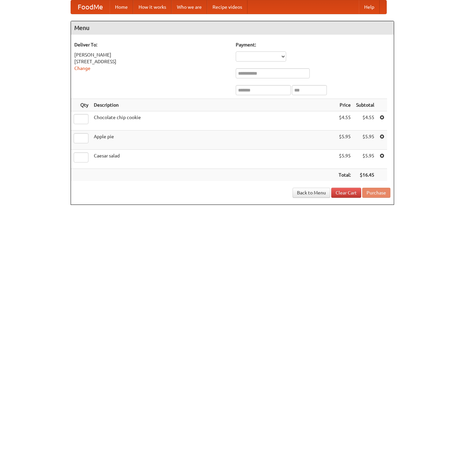  What do you see at coordinates (233, 28) in the screenshot?
I see `h4: Menu` at bounding box center [233, 28].